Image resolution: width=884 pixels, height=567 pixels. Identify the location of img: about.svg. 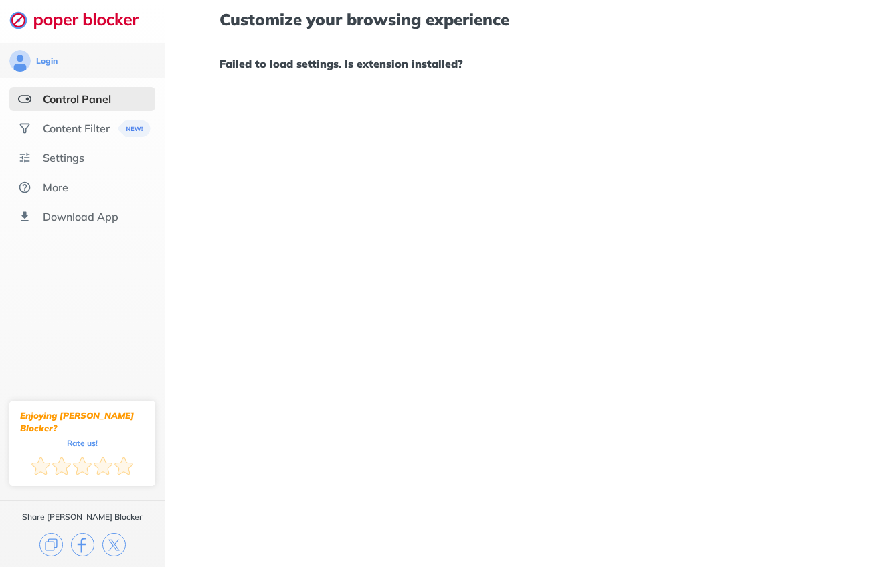
(25, 187).